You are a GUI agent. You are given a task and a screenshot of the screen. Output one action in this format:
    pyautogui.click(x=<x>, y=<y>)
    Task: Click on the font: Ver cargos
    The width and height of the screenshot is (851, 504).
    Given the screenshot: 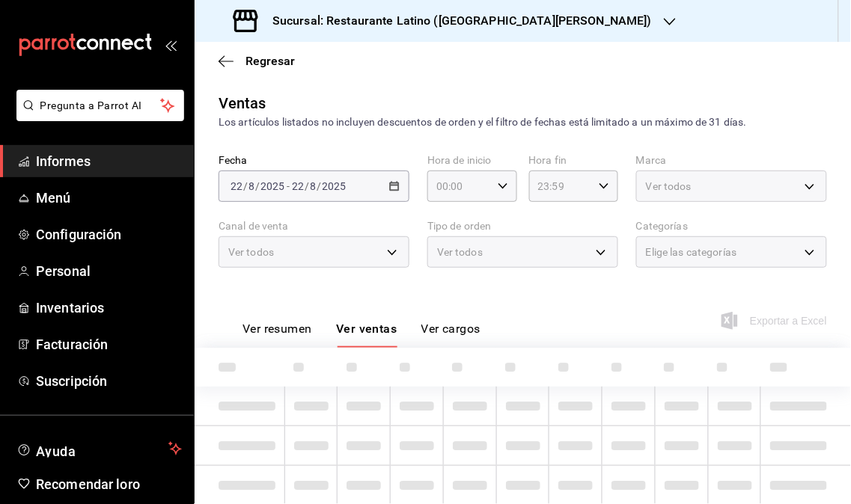 What is the action you would take?
    pyautogui.click(x=451, y=329)
    